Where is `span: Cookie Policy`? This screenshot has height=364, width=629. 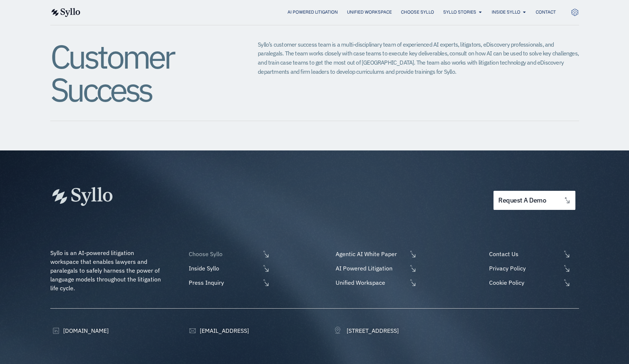 span: Cookie Policy is located at coordinates (524, 283).